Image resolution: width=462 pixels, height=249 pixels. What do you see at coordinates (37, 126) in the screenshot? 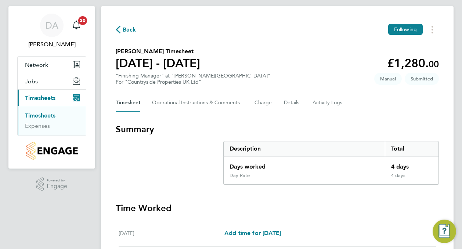
I see `a: Expenses` at bounding box center [37, 126].